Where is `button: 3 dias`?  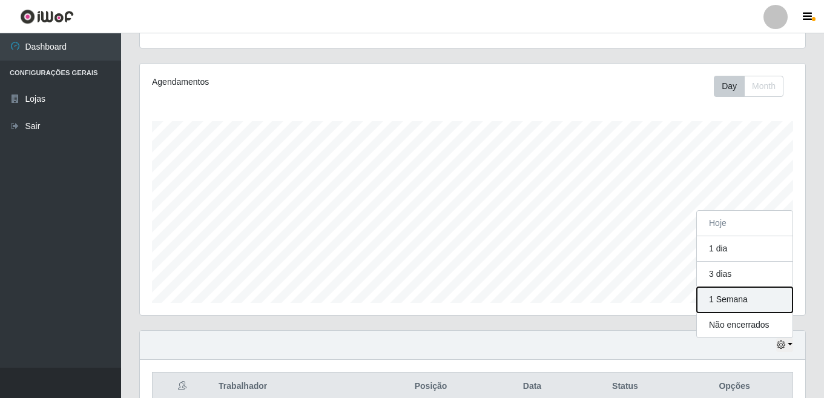
button: 3 dias is located at coordinates (744, 274).